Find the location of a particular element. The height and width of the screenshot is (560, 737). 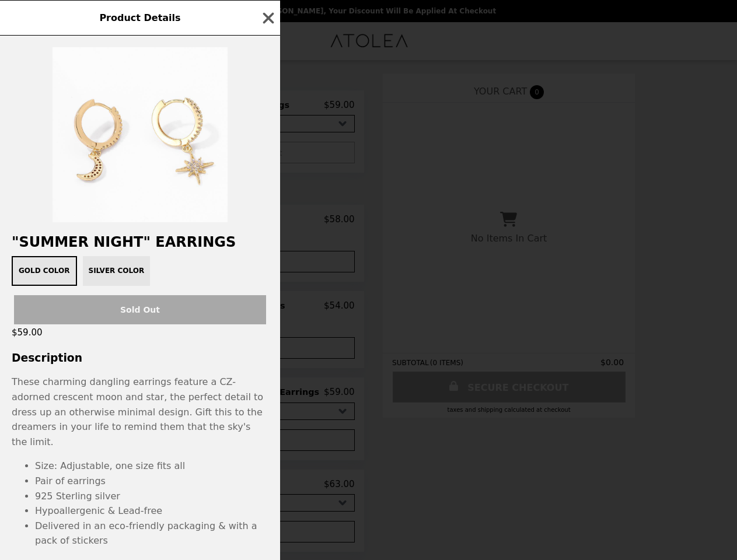

img: Gold color is located at coordinates (140, 135).